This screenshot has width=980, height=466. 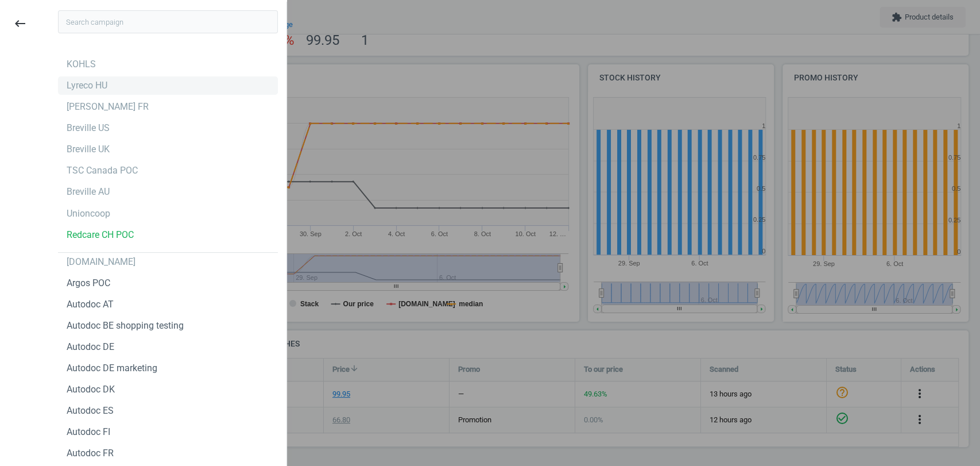 I want to click on div: Autodoc AT, so click(x=90, y=304).